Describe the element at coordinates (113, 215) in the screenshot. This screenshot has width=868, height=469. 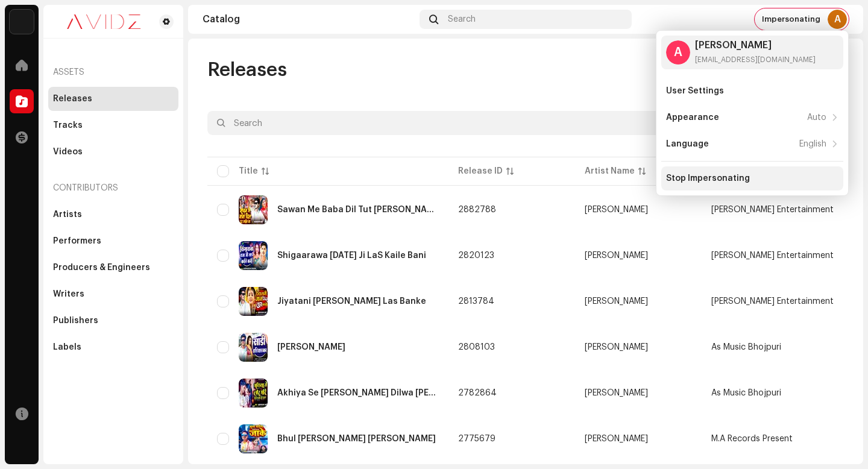
I see `re-m-nav-item: Artists` at that location.